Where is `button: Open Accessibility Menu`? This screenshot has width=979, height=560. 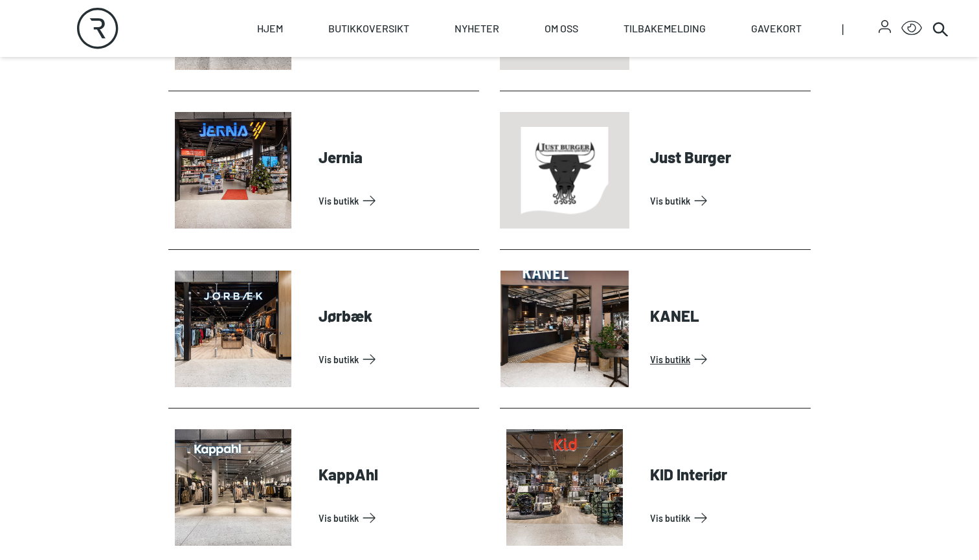
button: Open Accessibility Menu is located at coordinates (911, 28).